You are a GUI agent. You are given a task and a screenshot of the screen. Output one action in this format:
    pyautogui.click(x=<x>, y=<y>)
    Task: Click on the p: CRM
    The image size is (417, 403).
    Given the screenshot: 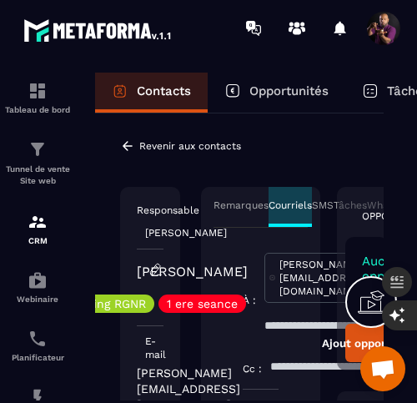 What is the action you would take?
    pyautogui.click(x=38, y=240)
    